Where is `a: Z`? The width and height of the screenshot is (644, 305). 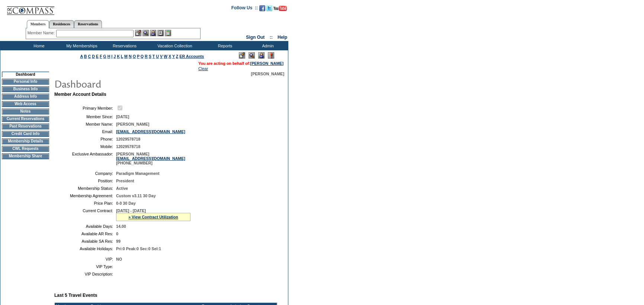
a: Z is located at coordinates (177, 56).